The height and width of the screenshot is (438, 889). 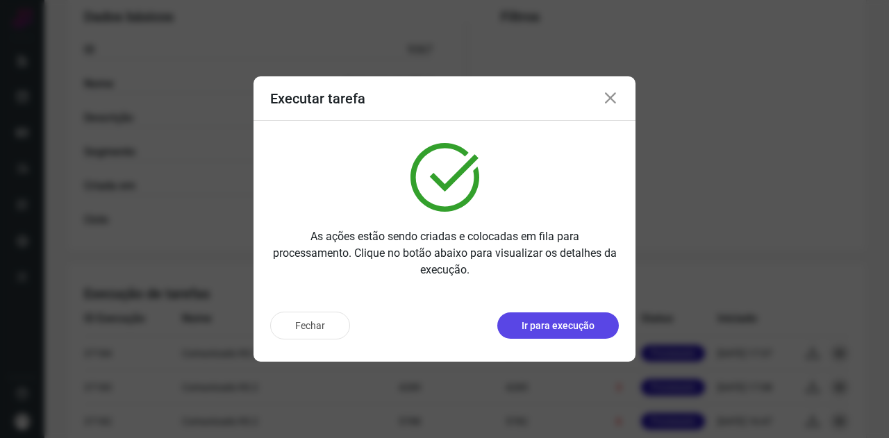 What do you see at coordinates (558, 326) in the screenshot?
I see `p: Ir para execução` at bounding box center [558, 326].